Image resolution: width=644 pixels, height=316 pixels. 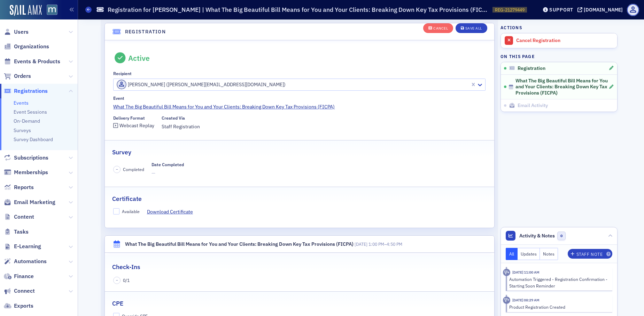 I want to click on a: Surveys, so click(x=22, y=131).